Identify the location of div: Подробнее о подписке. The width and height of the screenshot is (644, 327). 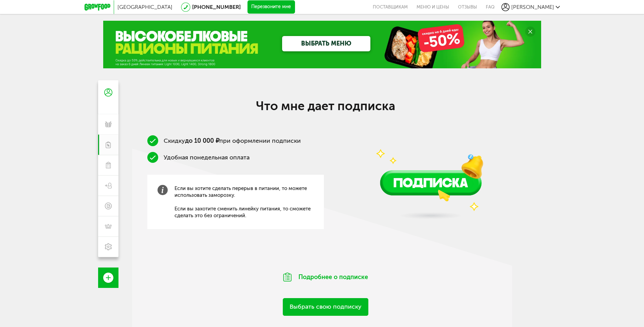
(325, 277).